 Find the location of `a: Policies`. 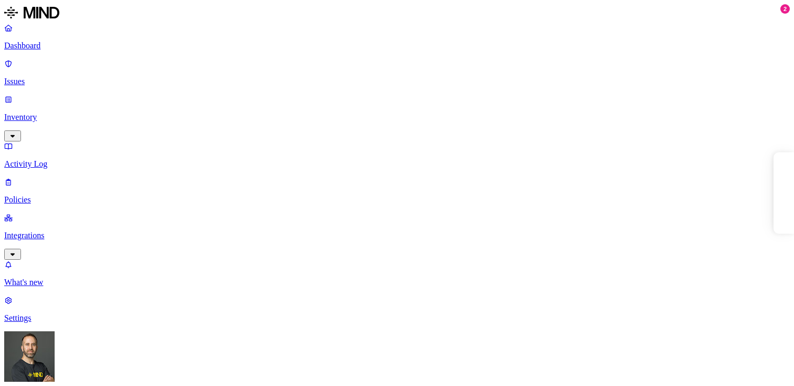

a: Policies is located at coordinates (397, 191).